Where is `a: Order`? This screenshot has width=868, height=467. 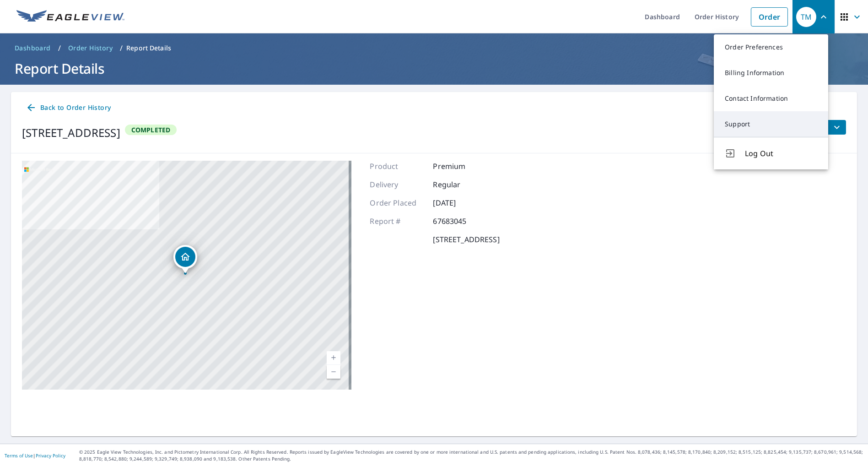
a: Order is located at coordinates (769, 17).